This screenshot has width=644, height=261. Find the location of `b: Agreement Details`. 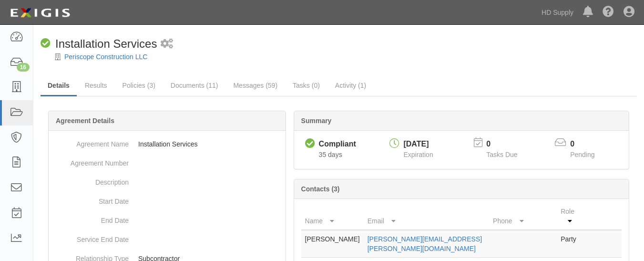

b: Agreement Details is located at coordinates (85, 121).